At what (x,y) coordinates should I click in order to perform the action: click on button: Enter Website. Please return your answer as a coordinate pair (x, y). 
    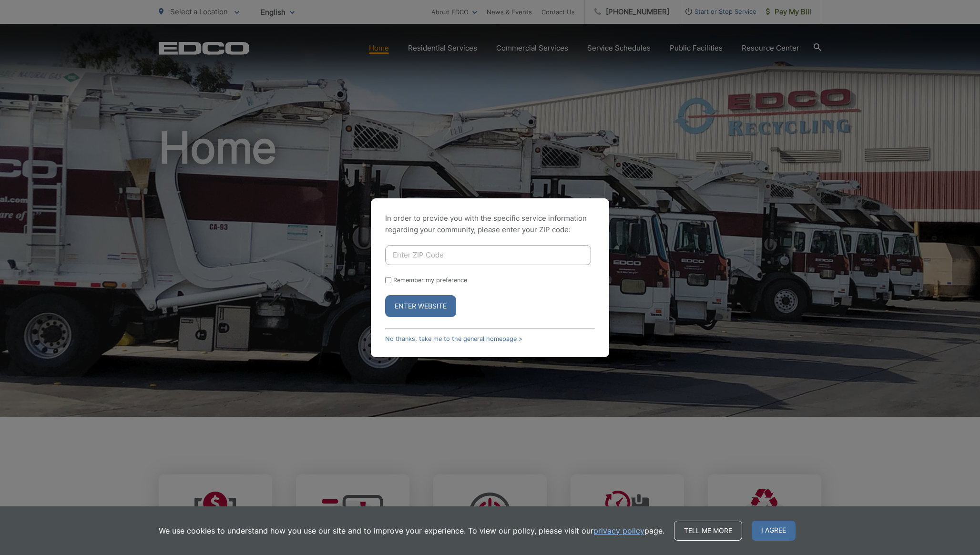
    Looking at the image, I should click on (420, 306).